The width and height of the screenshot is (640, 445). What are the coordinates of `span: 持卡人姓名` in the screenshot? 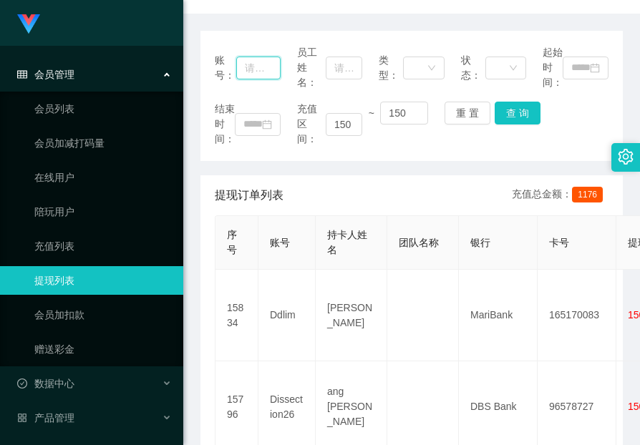 It's located at (347, 242).